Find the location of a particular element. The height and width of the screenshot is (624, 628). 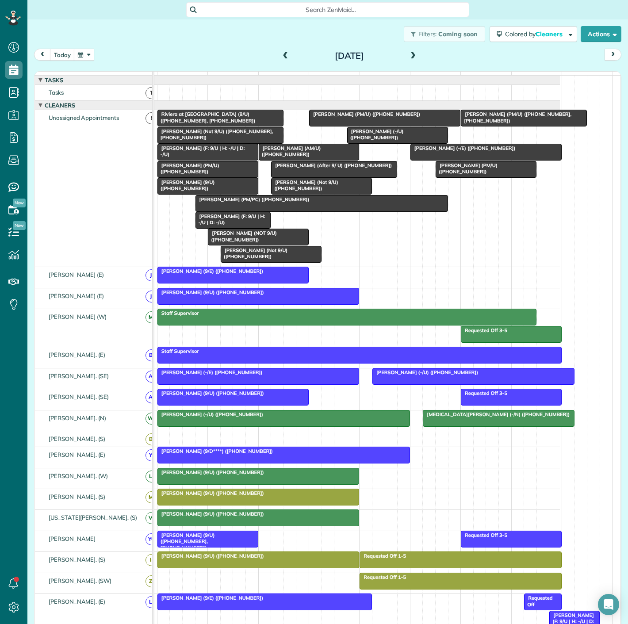

span: Y( is located at coordinates (151, 455).